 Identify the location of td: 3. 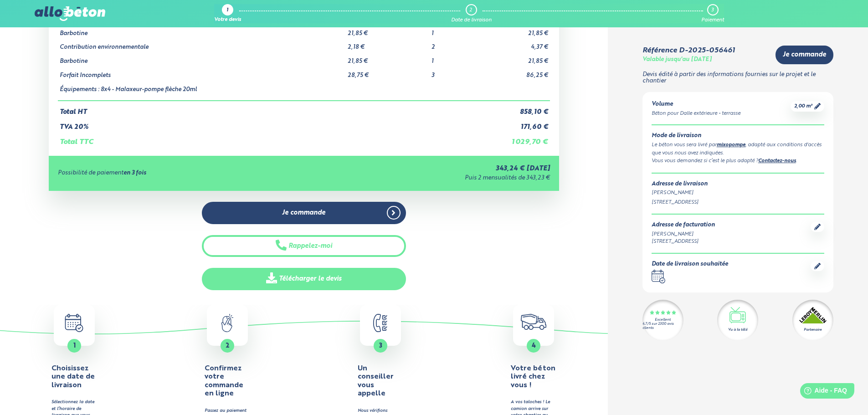
(455, 72).